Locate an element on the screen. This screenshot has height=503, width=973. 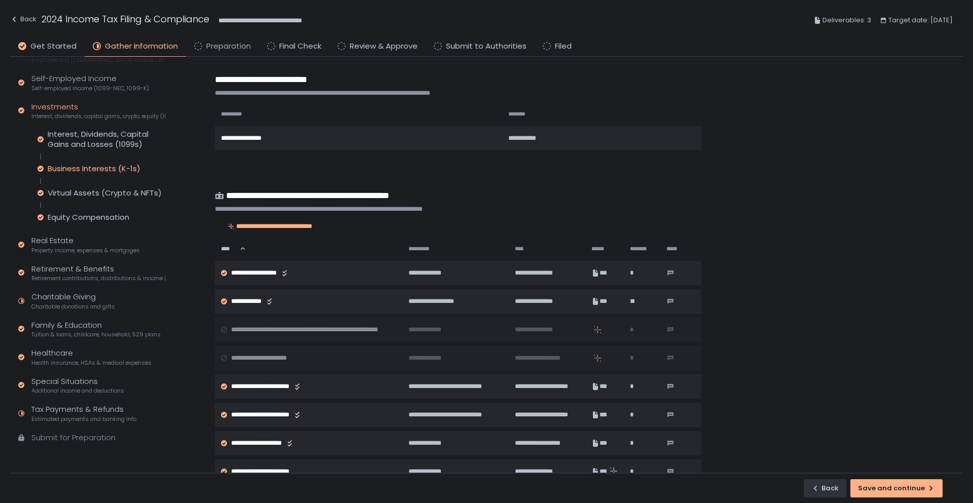
div: Charitable Giving is located at coordinates (73, 301).